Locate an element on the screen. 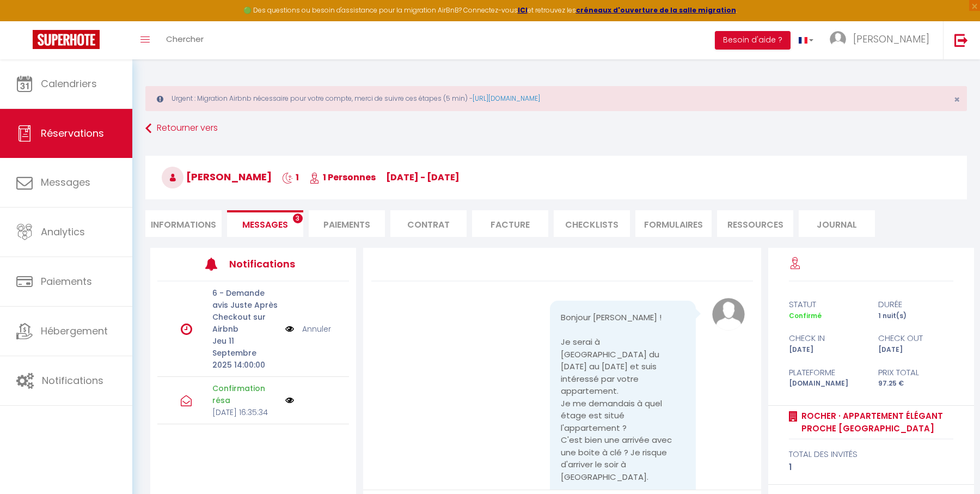 The width and height of the screenshot is (980, 494). div: 1 nuit(s) is located at coordinates (916, 316).